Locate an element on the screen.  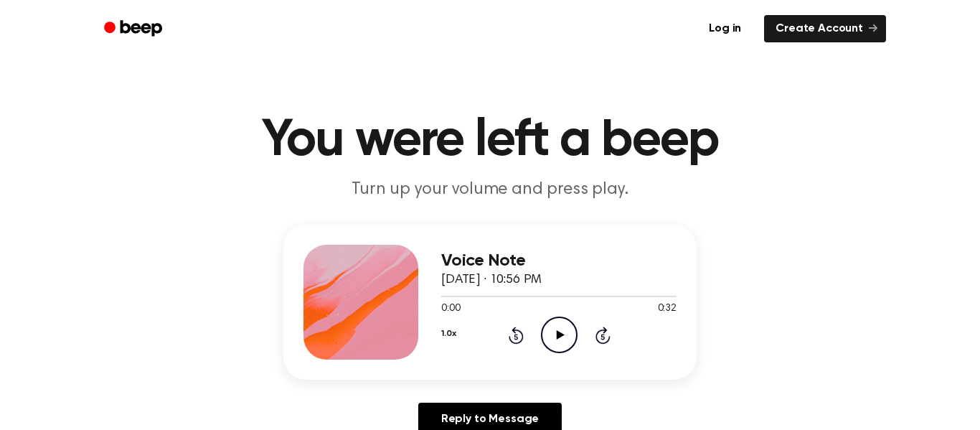
span: 0:32 is located at coordinates (668, 309).